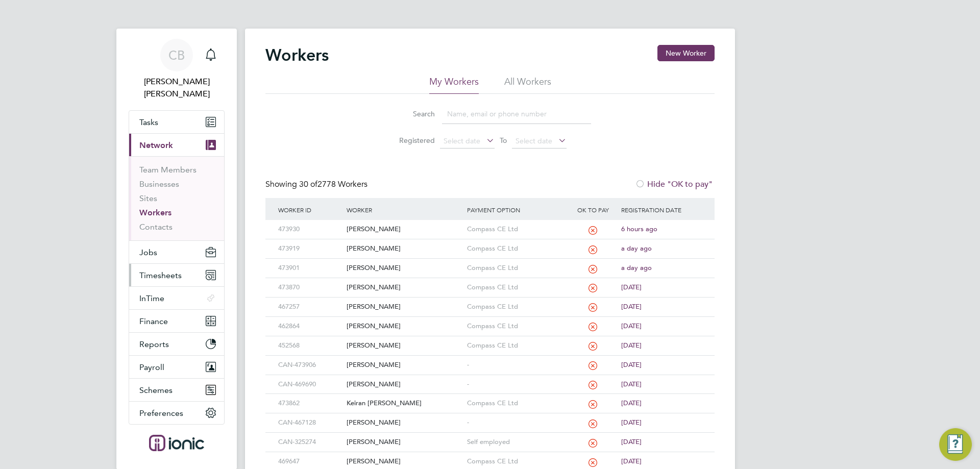 The height and width of the screenshot is (469, 980). Describe the element at coordinates (308, 184) in the screenshot. I see `span: 30 of` at that location.